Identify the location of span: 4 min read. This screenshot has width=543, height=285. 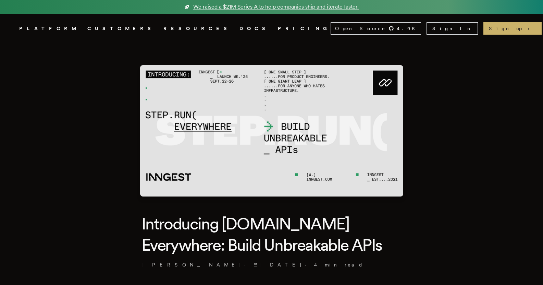
(338, 264).